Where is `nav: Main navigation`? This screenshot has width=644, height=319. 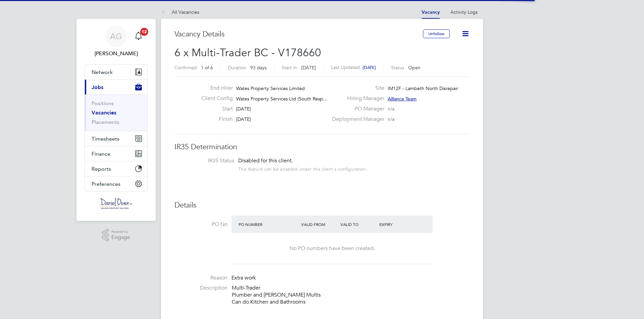 nav: Main navigation is located at coordinates (116, 120).